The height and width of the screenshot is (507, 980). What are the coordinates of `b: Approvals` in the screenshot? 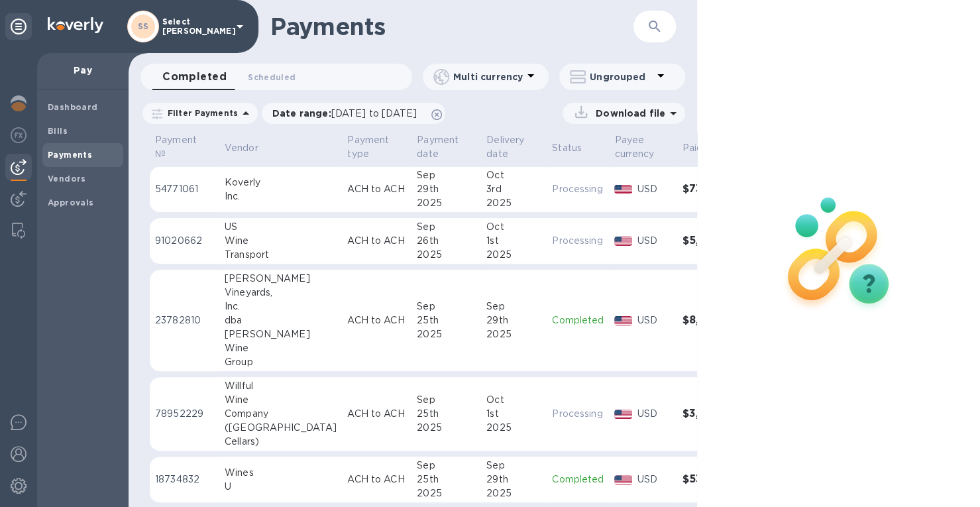 It's located at (71, 203).